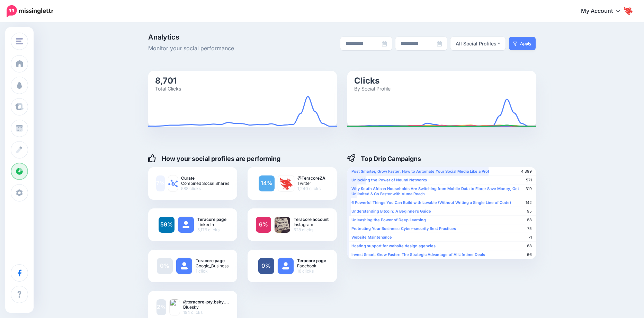  I want to click on span: 16 clicks, so click(312, 270).